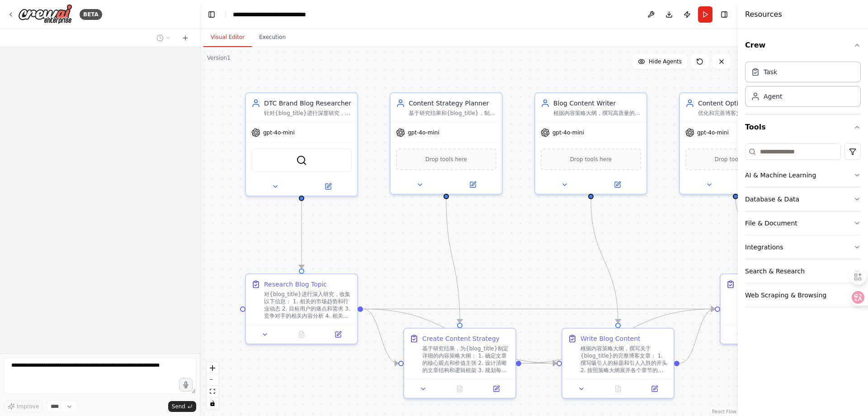 The height and width of the screenshot is (416, 868). I want to click on button: Hide left sidebar, so click(212, 15).